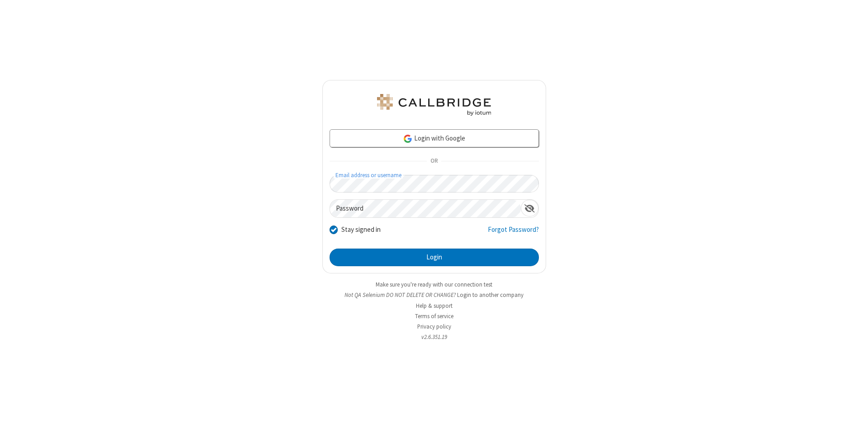 Image resolution: width=868 pixels, height=428 pixels. What do you see at coordinates (513, 233) in the screenshot?
I see `a: Forgot Password?` at bounding box center [513, 233].